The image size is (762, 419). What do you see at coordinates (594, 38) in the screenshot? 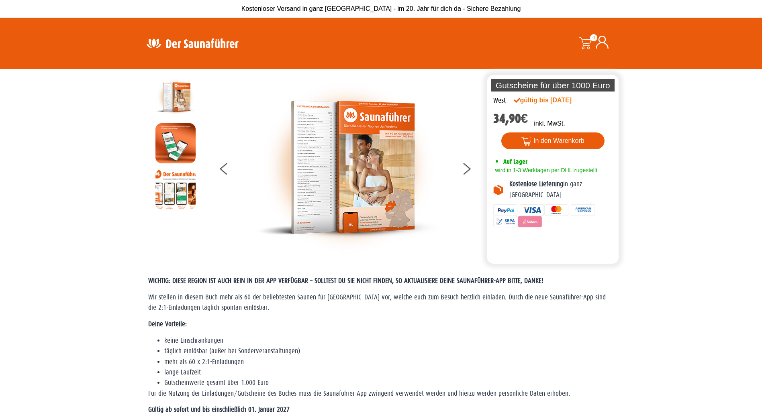
I see `span: 0` at bounding box center [594, 38].